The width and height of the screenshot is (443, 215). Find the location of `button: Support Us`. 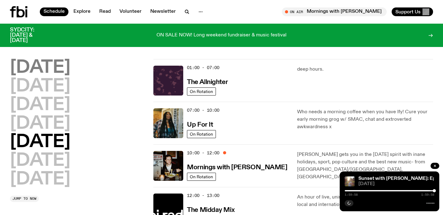

button: Support Us is located at coordinates (412, 12).